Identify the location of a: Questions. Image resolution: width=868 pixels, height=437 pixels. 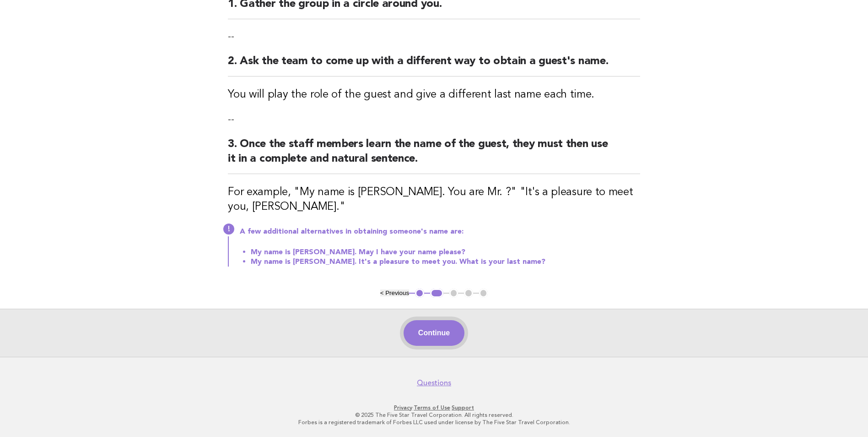
(434, 383).